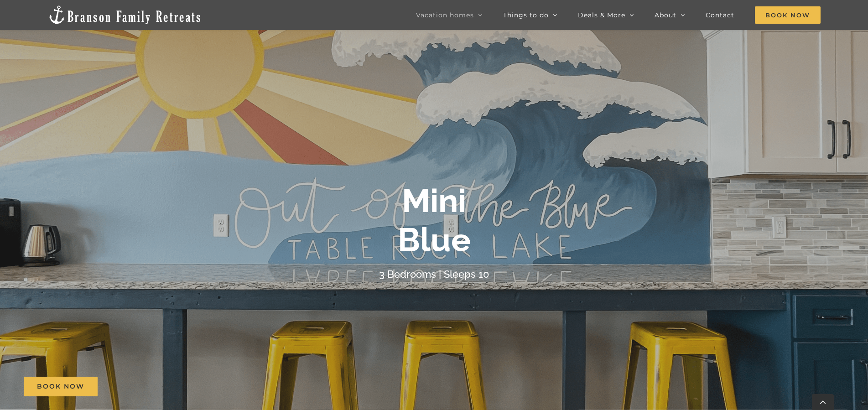  What do you see at coordinates (602, 15) in the screenshot?
I see `span: Deals & More` at bounding box center [602, 15].